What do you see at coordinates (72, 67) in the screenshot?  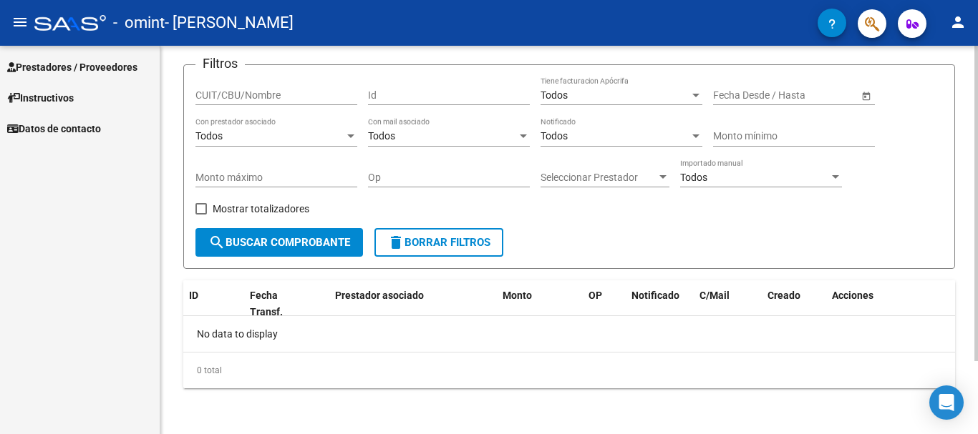 I see `span: Prestadores / Proveedores` at bounding box center [72, 67].